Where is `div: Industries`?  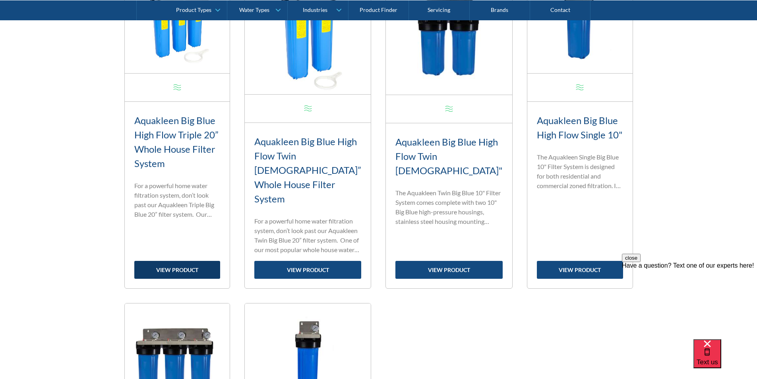 div: Industries is located at coordinates (315, 10).